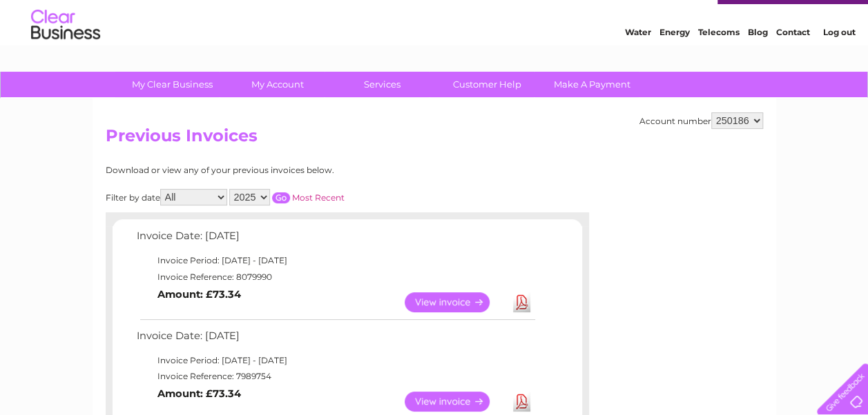 The image size is (868, 415). I want to click on a: Make A Payment, so click(592, 84).